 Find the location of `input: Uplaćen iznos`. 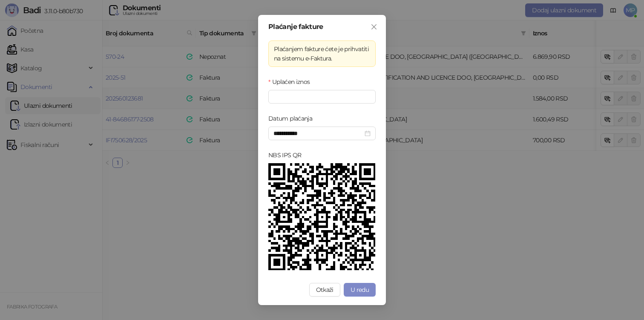

input: Uplaćen iznos is located at coordinates (322, 97).